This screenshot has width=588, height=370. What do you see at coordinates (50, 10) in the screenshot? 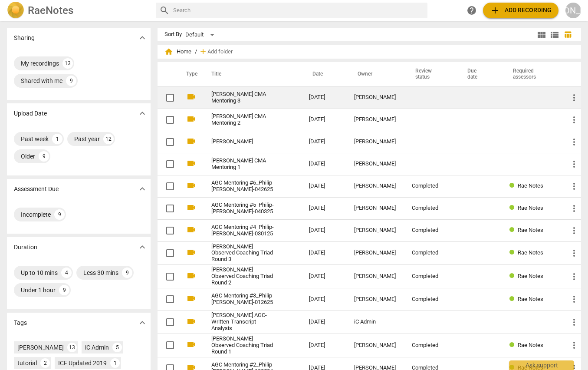
I see `h2: RaeNotes` at bounding box center [50, 10].